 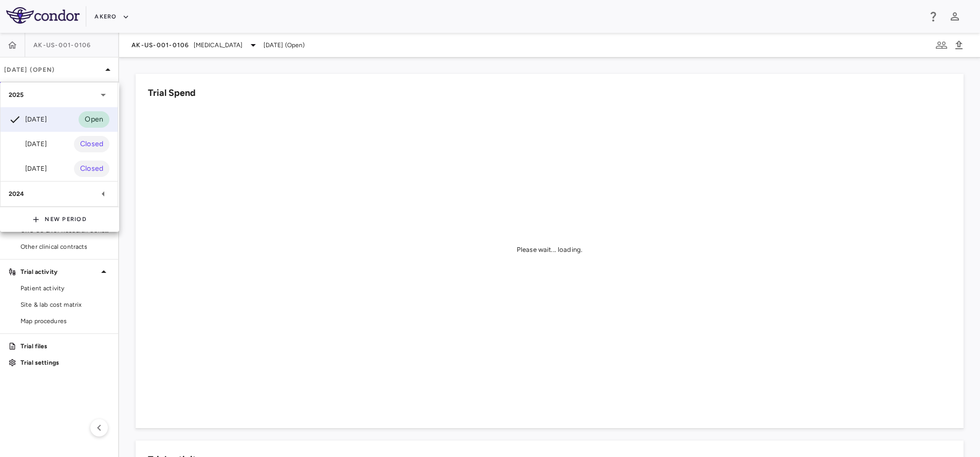 I want to click on div: 2025, so click(x=59, y=95).